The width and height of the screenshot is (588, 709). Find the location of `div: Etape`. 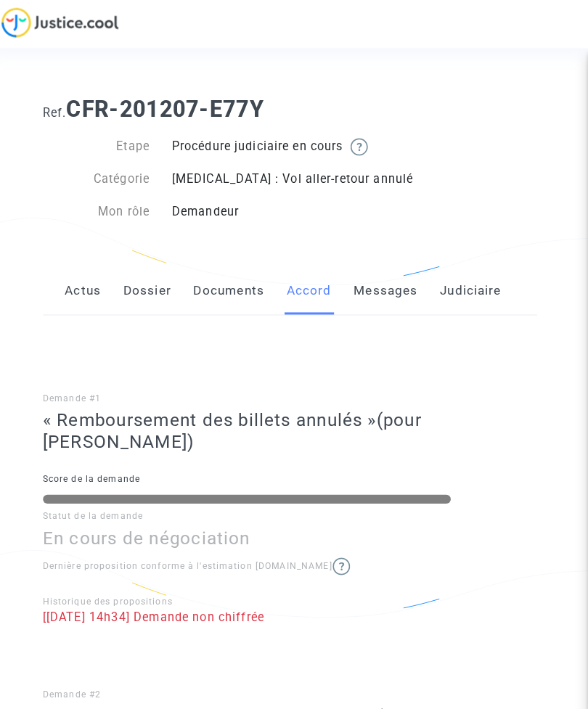

div: Etape is located at coordinates (104, 144).